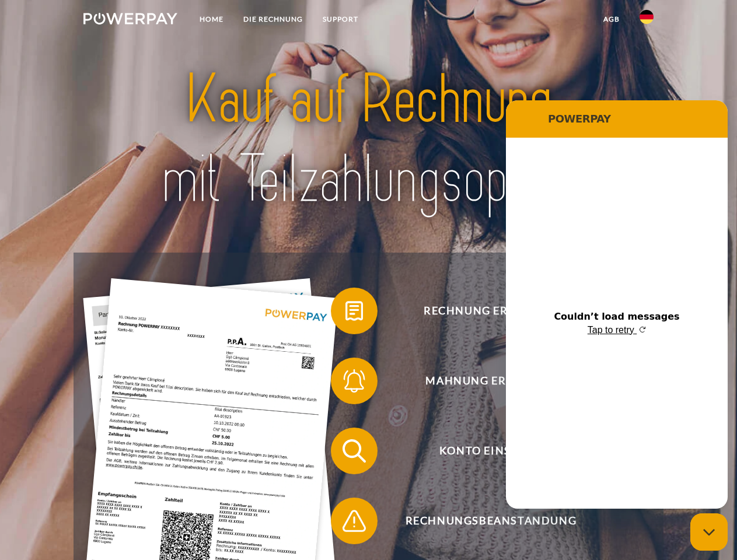 The image size is (737, 560). I want to click on a: DIE RECHNUNG, so click(273, 20).